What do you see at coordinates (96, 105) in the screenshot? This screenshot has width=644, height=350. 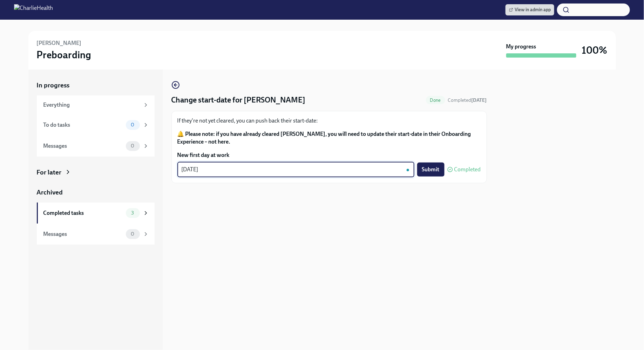 I see `a: Everything` at bounding box center [96, 105].